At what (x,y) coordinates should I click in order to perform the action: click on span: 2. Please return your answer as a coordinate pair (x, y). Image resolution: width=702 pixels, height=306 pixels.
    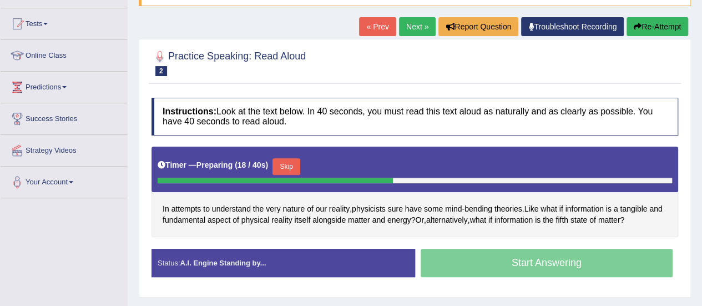
    Looking at the image, I should click on (161, 71).